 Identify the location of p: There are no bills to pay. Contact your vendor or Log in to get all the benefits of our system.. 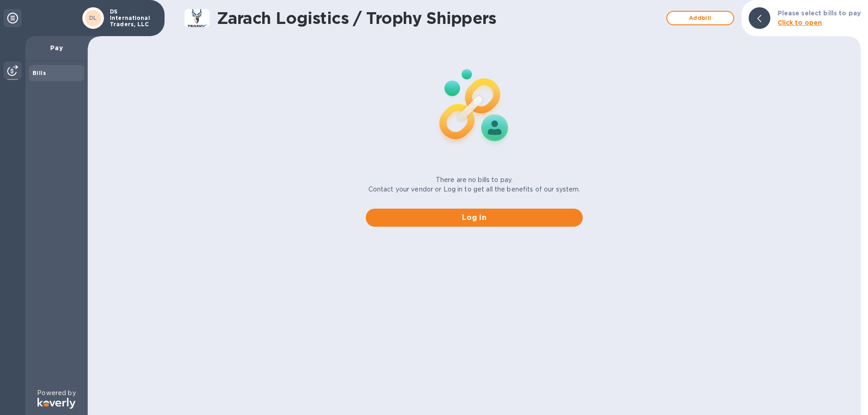
(474, 185).